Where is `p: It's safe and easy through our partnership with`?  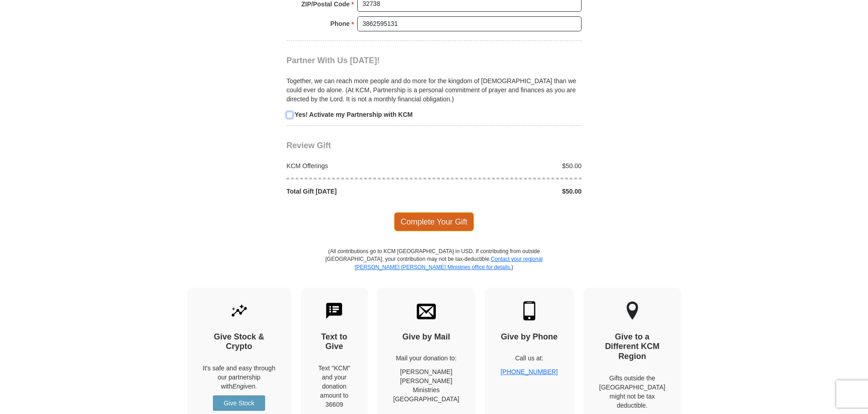
p: It's safe and easy through our partnership with is located at coordinates (240, 377).